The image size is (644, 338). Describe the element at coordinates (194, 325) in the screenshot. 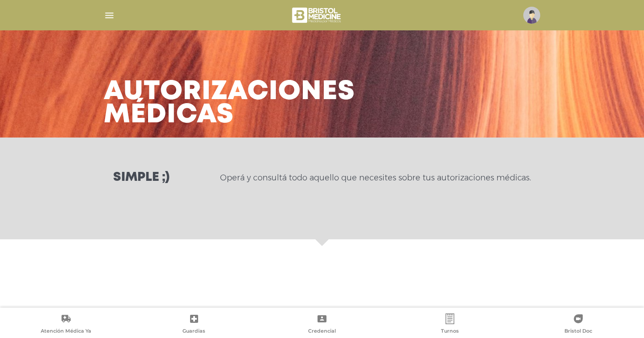

I see `a: Guardias` at that location.